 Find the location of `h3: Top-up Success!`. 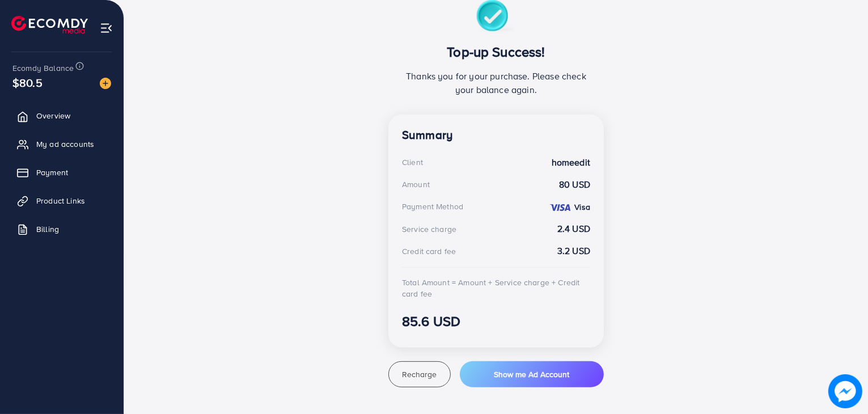

h3: Top-up Success! is located at coordinates (496, 52).